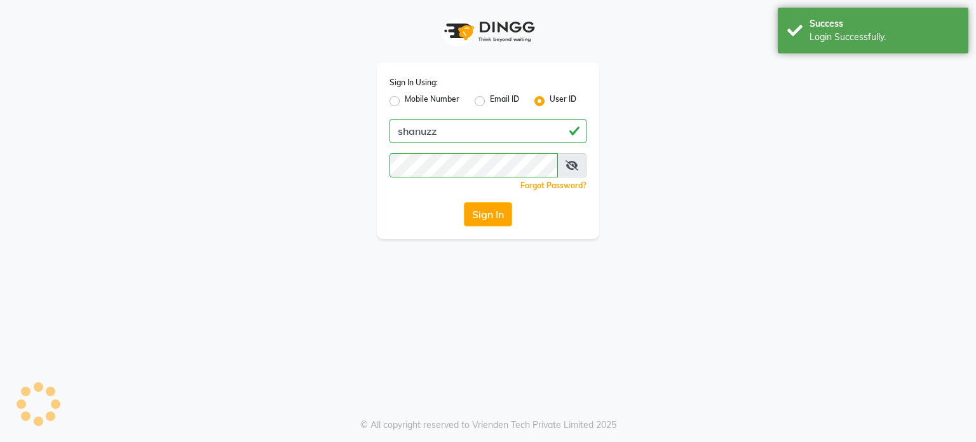 Image resolution: width=976 pixels, height=442 pixels. What do you see at coordinates (505, 101) in the screenshot?
I see `label: Email ID` at bounding box center [505, 101].